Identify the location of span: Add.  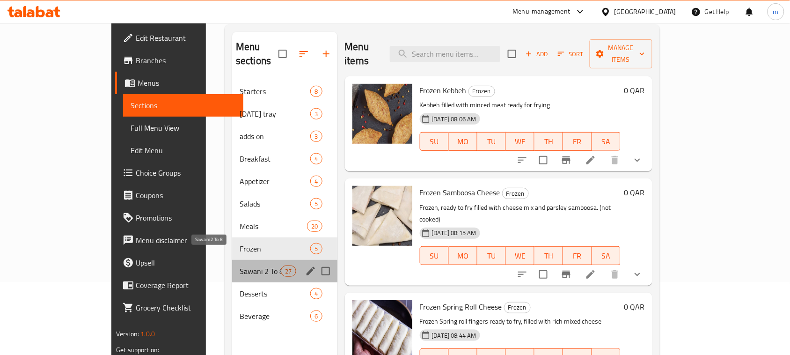
(537, 54).